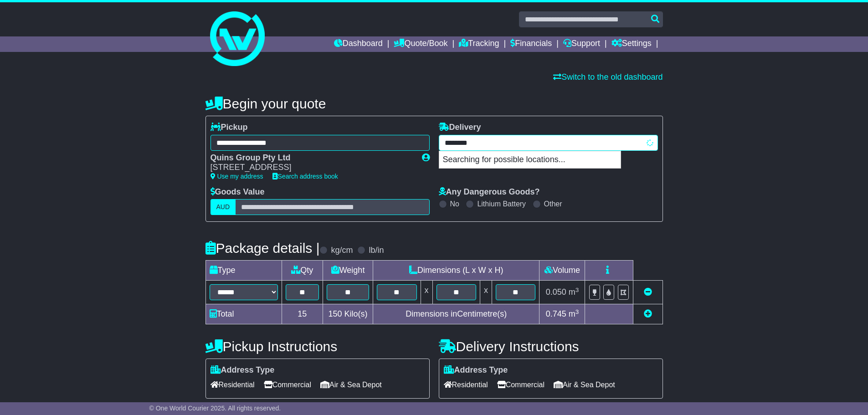 The width and height of the screenshot is (868, 415). Describe the element at coordinates (305, 176) in the screenshot. I see `a: Search address book` at that location.